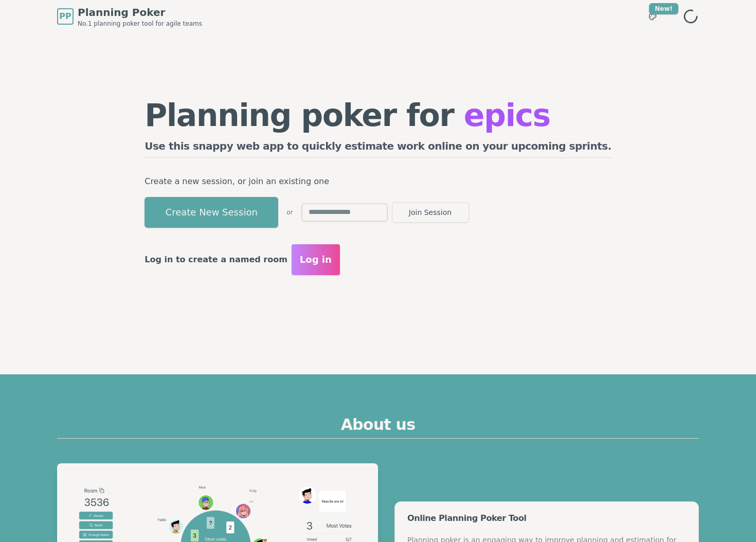 This screenshot has width=756, height=542. I want to click on div: New!, so click(664, 9).